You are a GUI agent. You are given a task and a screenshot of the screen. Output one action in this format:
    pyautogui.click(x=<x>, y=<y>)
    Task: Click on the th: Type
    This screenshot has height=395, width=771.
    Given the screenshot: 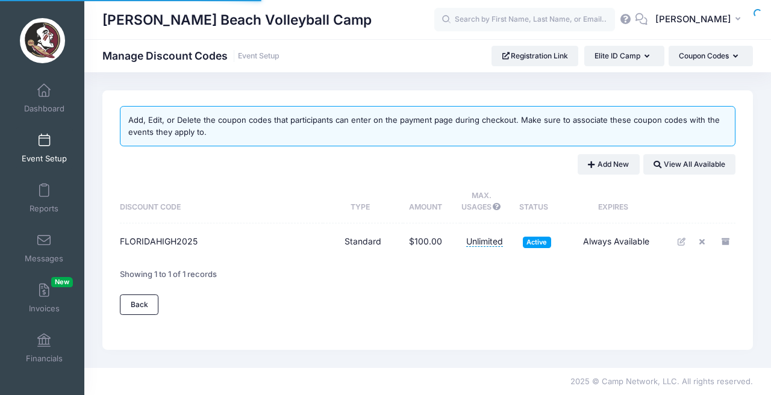 What is the action you would take?
    pyautogui.click(x=363, y=202)
    